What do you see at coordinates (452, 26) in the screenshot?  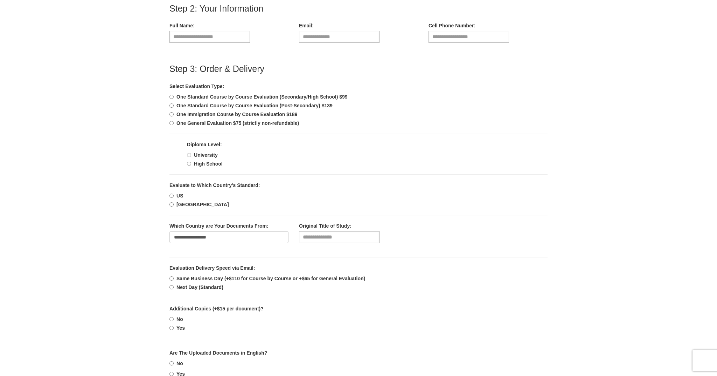 I see `label: Cell Phone Number:` at bounding box center [452, 26].